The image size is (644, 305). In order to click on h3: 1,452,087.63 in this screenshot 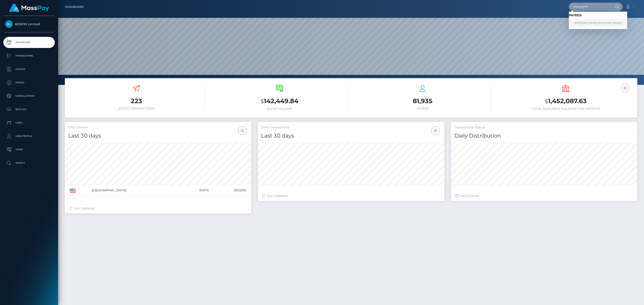, I will do `click(566, 101)`.